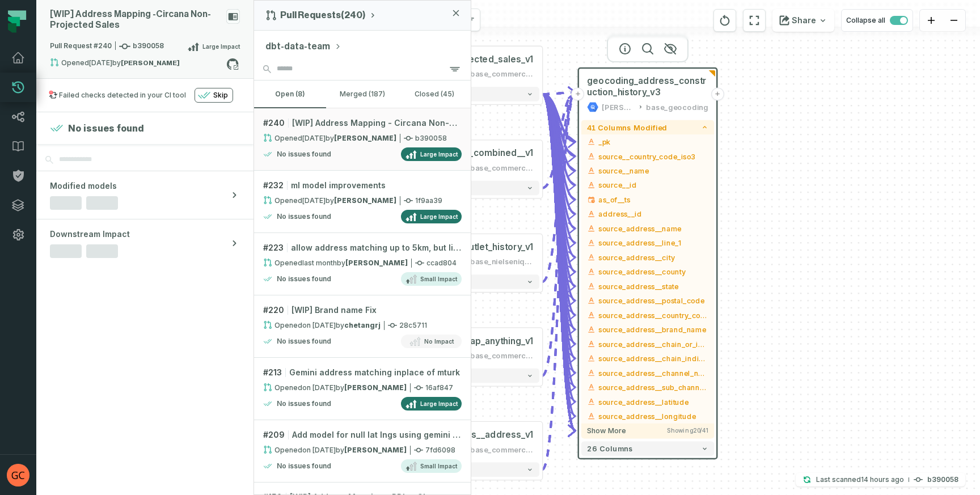 This screenshot has height=495, width=980. I want to click on button: zoom out, so click(953, 20).